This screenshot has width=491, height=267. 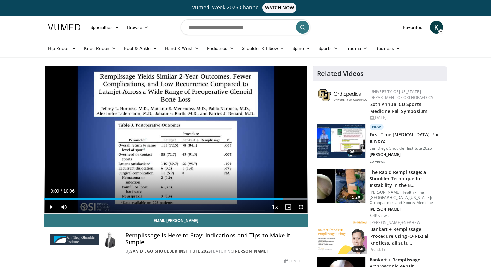 I want to click on a: I. Lo, so click(x=383, y=250).